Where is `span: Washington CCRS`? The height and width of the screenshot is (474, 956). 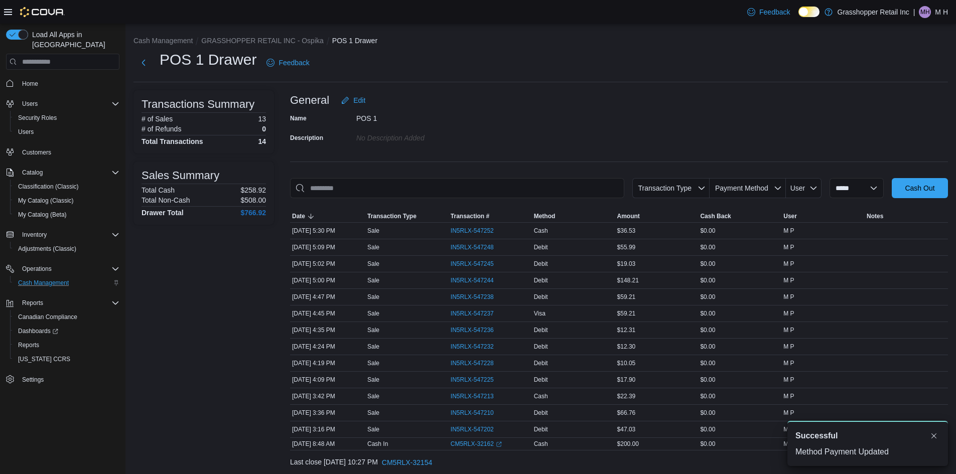
span: Washington CCRS is located at coordinates (67, 359).